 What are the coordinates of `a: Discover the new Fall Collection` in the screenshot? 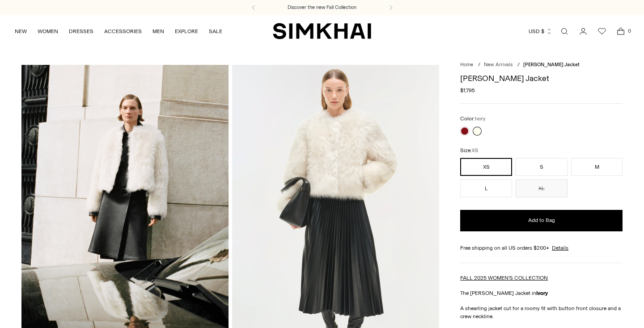 It's located at (322, 7).